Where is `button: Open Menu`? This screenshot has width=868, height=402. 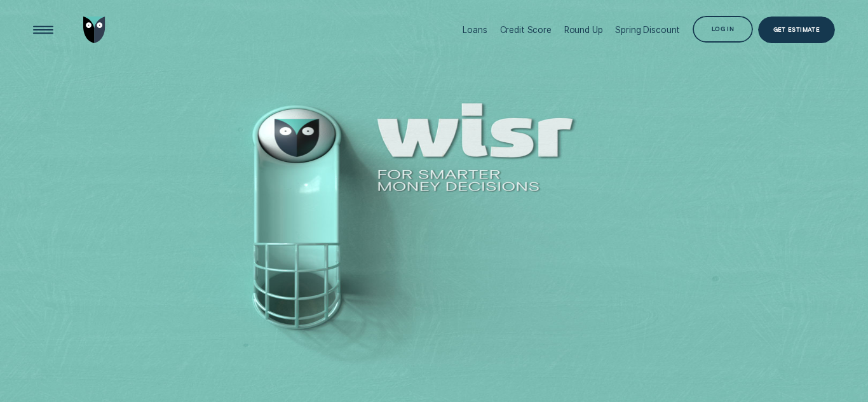 button: Open Menu is located at coordinates (43, 30).